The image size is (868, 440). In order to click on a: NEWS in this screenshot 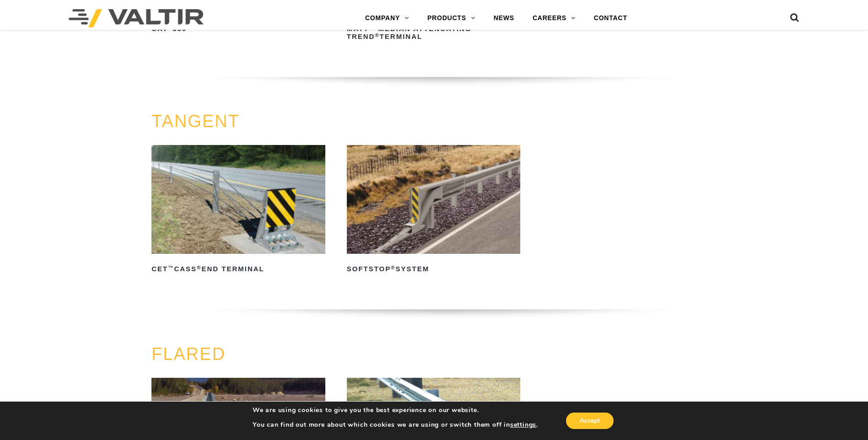, I will do `click(504, 18)`.